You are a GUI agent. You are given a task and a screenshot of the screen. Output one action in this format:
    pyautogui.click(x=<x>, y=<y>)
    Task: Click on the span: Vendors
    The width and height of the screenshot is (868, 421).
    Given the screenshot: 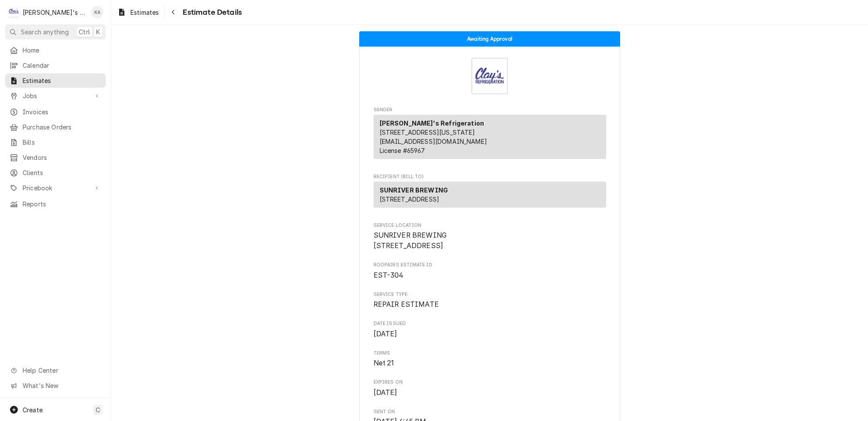 What is the action you would take?
    pyautogui.click(x=62, y=158)
    